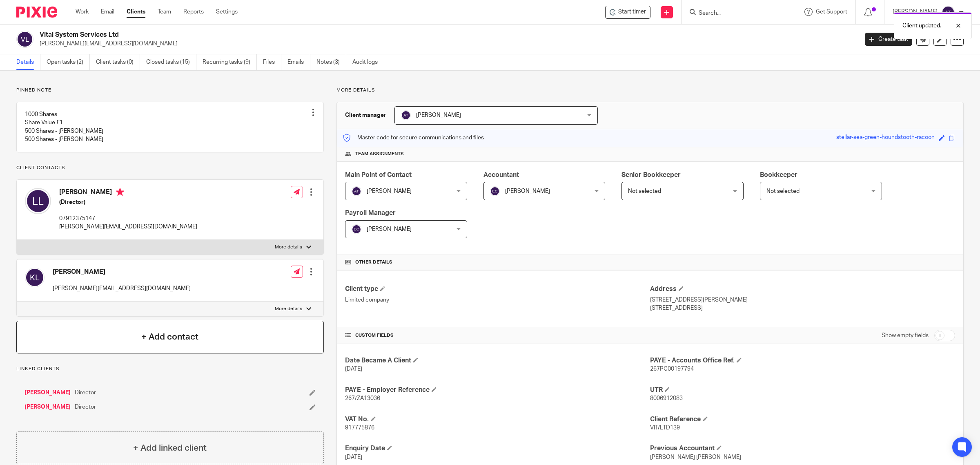 The height and width of the screenshot is (465, 980). Describe the element at coordinates (170, 336) in the screenshot. I see `h4: + Add contact` at that location.